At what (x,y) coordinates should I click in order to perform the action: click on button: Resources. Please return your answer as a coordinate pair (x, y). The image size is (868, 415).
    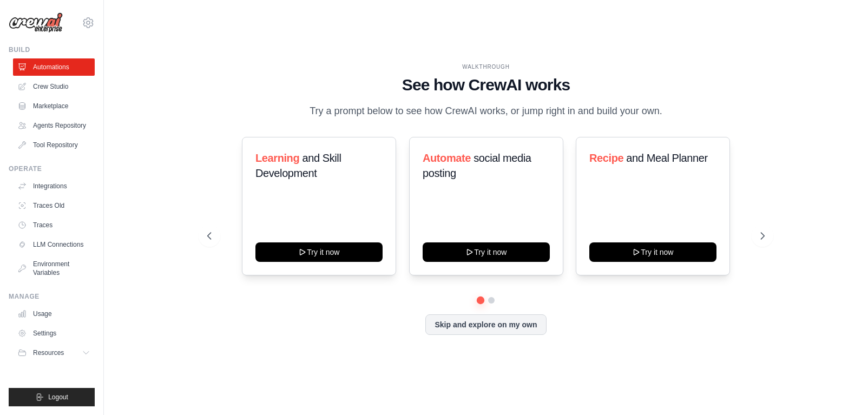
    Looking at the image, I should click on (53, 353).